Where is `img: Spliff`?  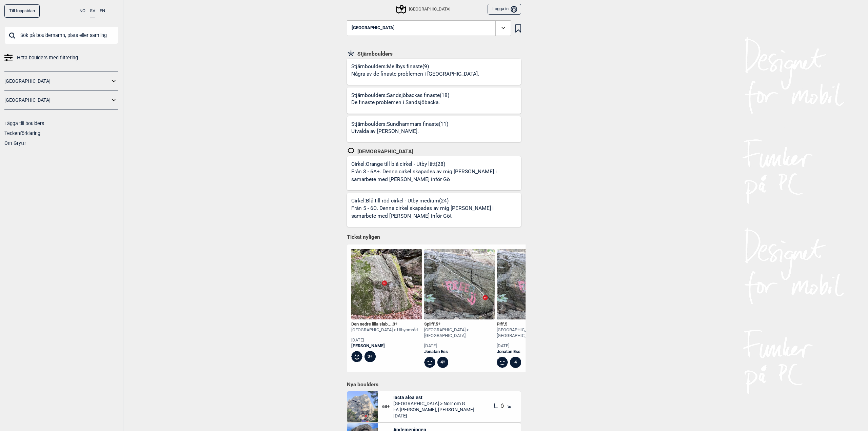
img: Spliff is located at coordinates (460, 284).